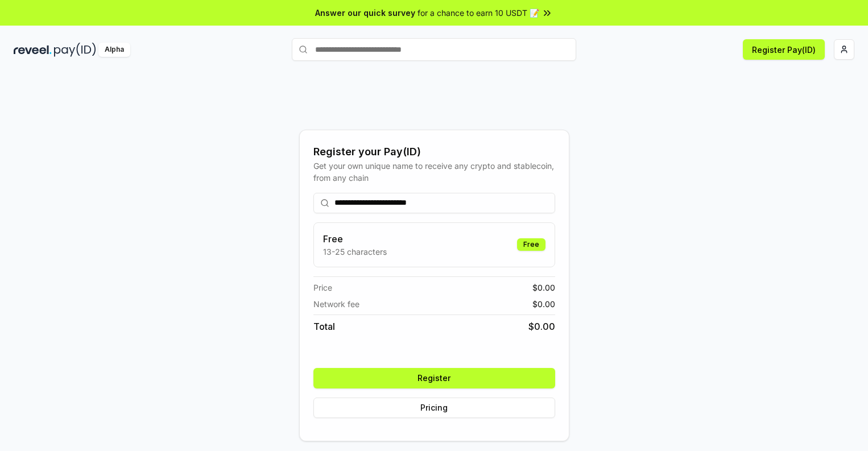  I want to click on span: Answer our quick survey, so click(365, 12).